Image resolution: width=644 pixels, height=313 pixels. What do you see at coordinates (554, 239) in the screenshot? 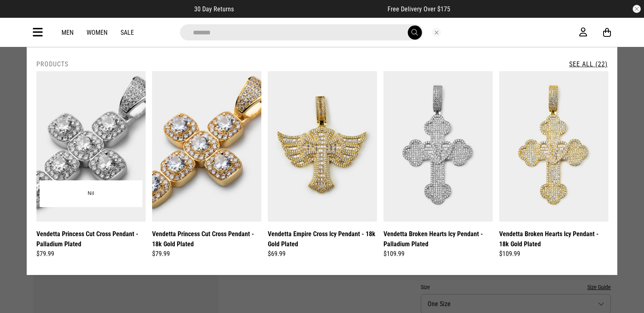
I see `a: Vendetta Broken Hearts Icy Pendant - 18k Gold Plated` at bounding box center [554, 239].